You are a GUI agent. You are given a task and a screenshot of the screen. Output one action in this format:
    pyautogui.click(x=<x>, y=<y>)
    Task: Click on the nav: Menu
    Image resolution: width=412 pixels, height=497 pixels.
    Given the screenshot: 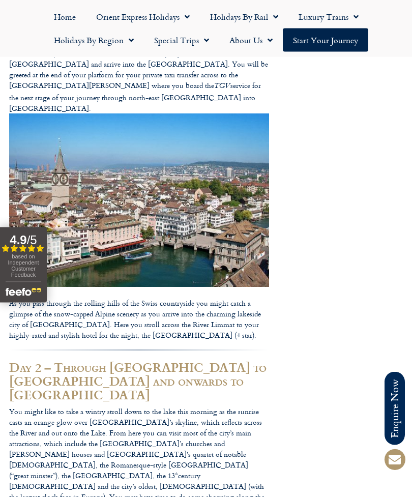 What is the action you would take?
    pyautogui.click(x=206, y=28)
    